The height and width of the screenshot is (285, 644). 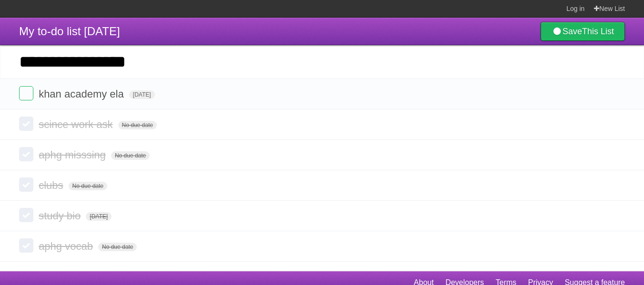 What do you see at coordinates (60, 216) in the screenshot?
I see `span: study bio` at bounding box center [60, 216].